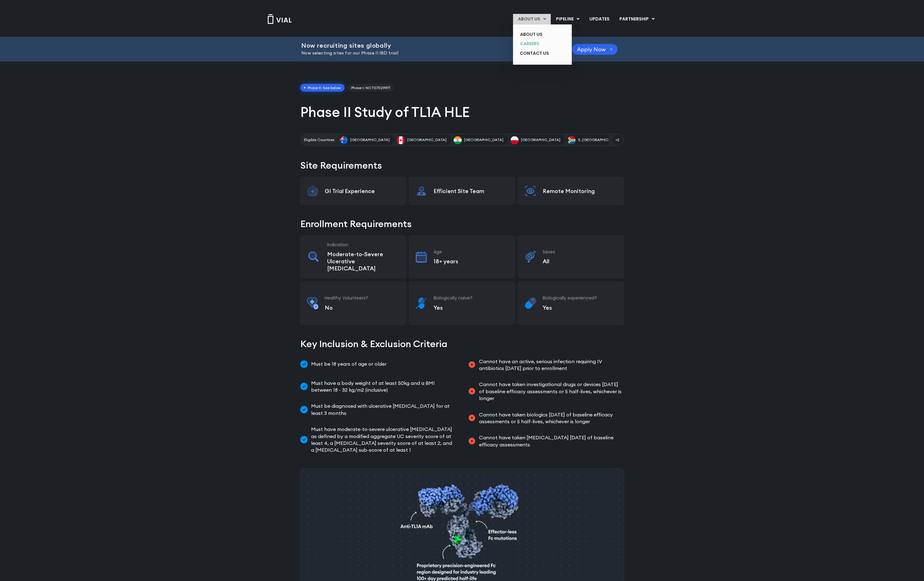  I want to click on p: Remote Monitoring, so click(580, 191).